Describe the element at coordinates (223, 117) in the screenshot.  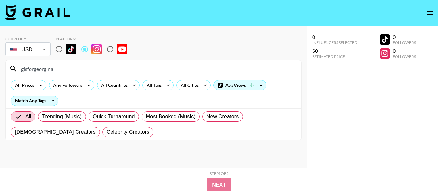
I see `span: New Creators` at that location.